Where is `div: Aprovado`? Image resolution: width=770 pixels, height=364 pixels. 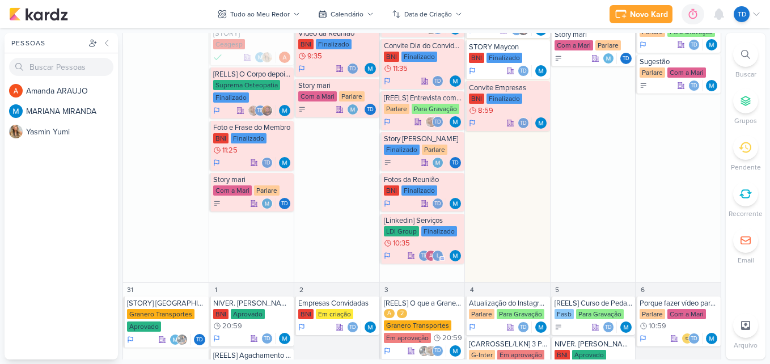
div: Aprovado is located at coordinates (144, 327).